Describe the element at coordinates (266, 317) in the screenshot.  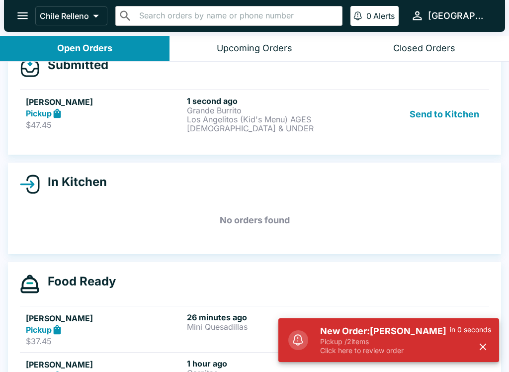
I see `h6: 26 minutes ago` at that location.